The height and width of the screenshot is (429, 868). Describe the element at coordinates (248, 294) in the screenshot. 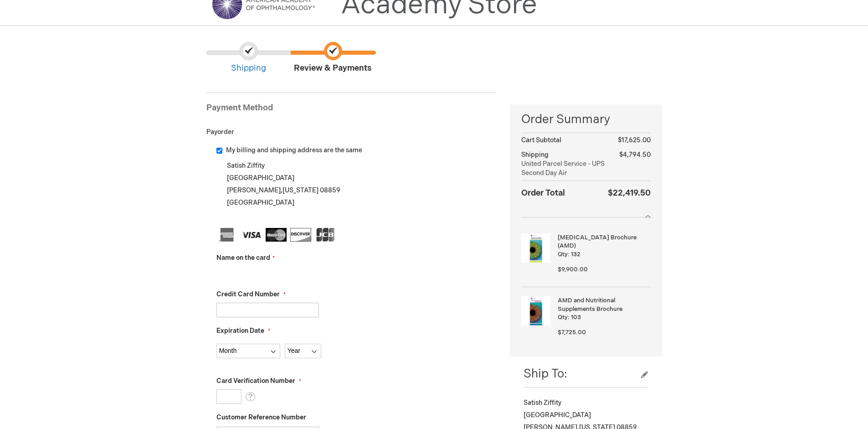

I see `span: Credit Card Number` at that location.